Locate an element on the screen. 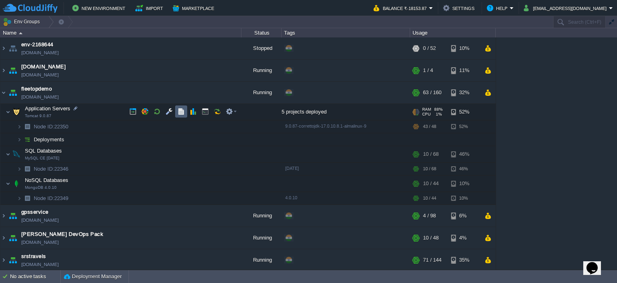 The height and width of the screenshot is (283, 617). span: 88% is located at coordinates (439, 109).